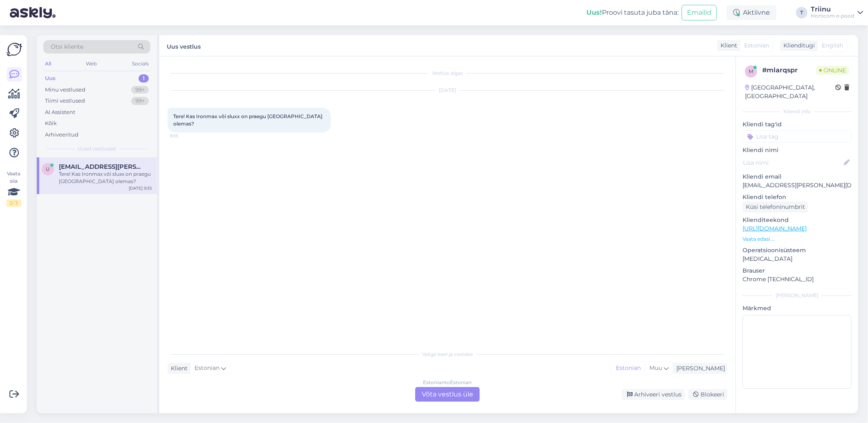 This screenshot has height=423, width=868. Describe the element at coordinates (447, 394) in the screenshot. I see `div: Võta vestlus üle` at that location.